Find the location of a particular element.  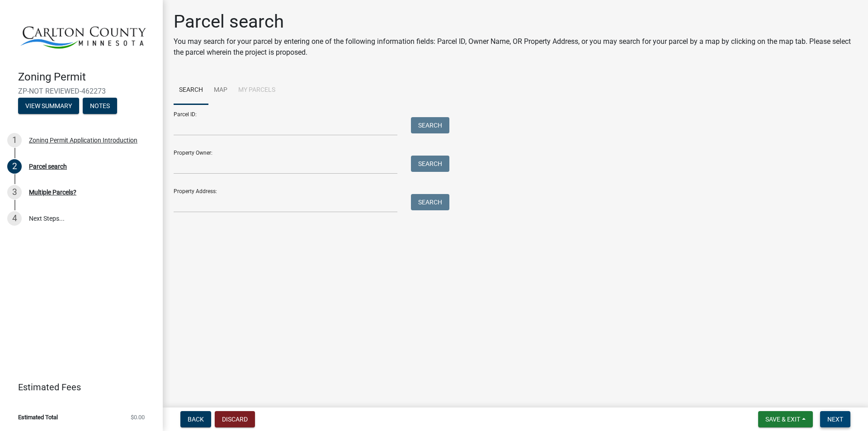

div: Parcel search is located at coordinates (48, 166).